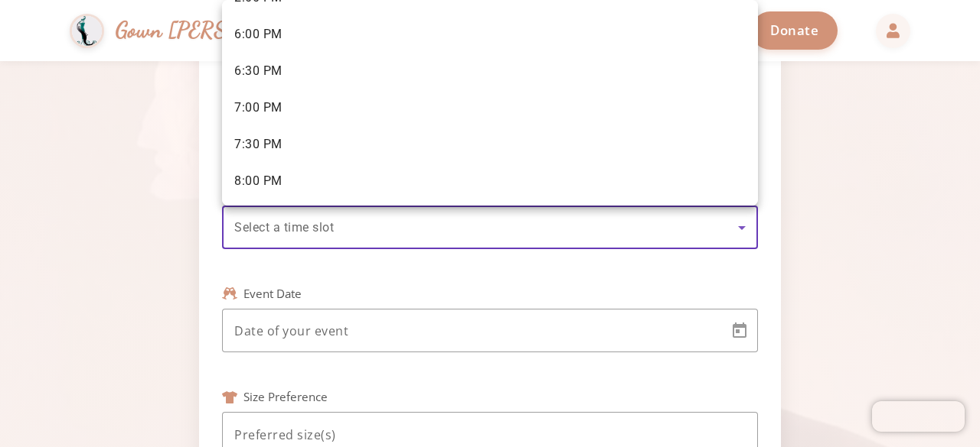 The height and width of the screenshot is (447, 980). I want to click on span: 6:30 PM, so click(258, 71).